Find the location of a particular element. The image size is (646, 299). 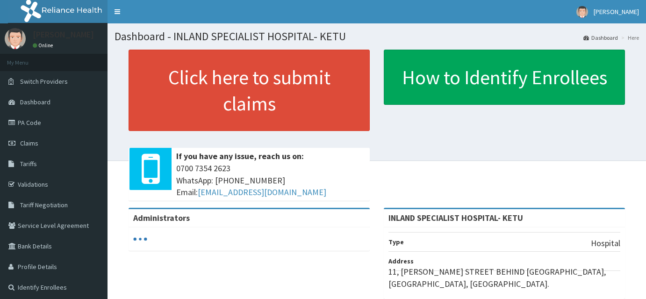

b: Administrators is located at coordinates (161, 217).